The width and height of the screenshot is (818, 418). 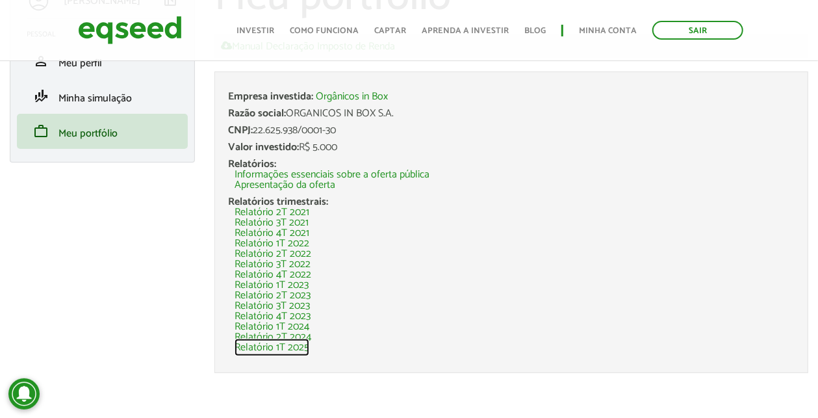 I want to click on a: Relatório 3T 2022, so click(x=272, y=264).